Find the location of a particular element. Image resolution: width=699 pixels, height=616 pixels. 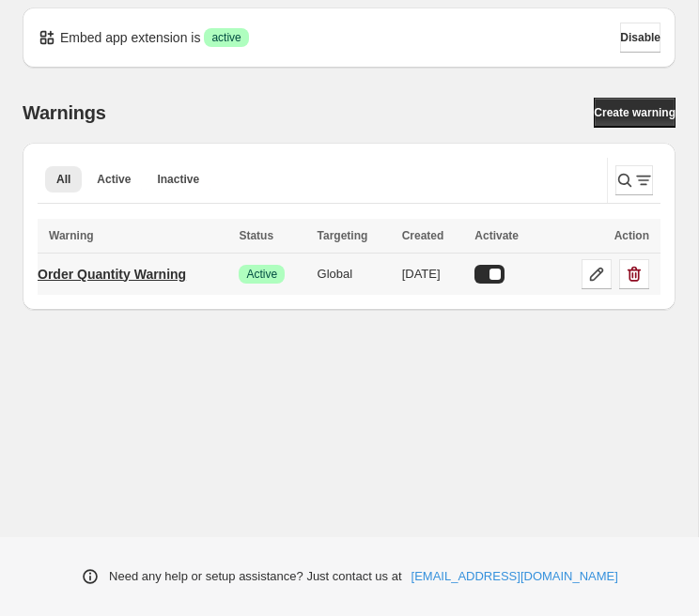

a: Create warning is located at coordinates (634, 112).